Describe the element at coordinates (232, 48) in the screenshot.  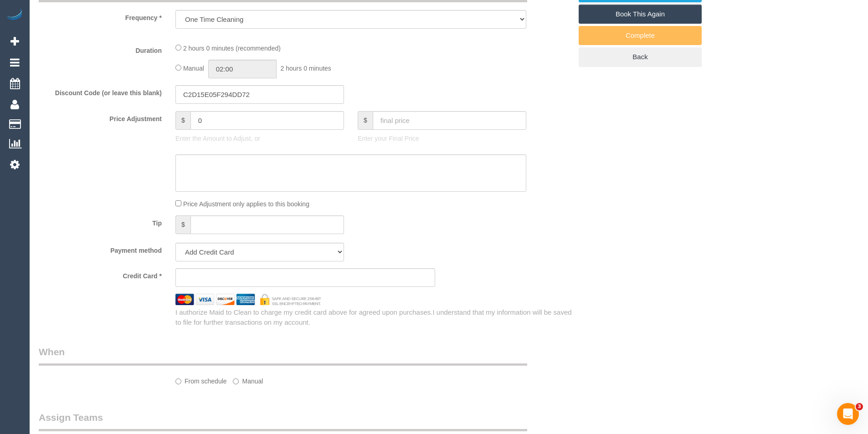
I see `span: 2 hours 0 minutes (recommended)` at that location.